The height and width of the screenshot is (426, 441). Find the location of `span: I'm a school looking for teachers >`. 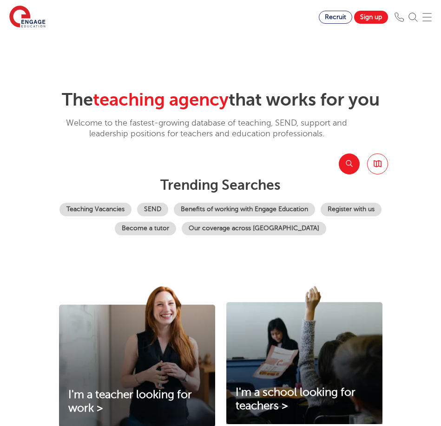

span: I'm a school looking for teachers > is located at coordinates (296, 399).